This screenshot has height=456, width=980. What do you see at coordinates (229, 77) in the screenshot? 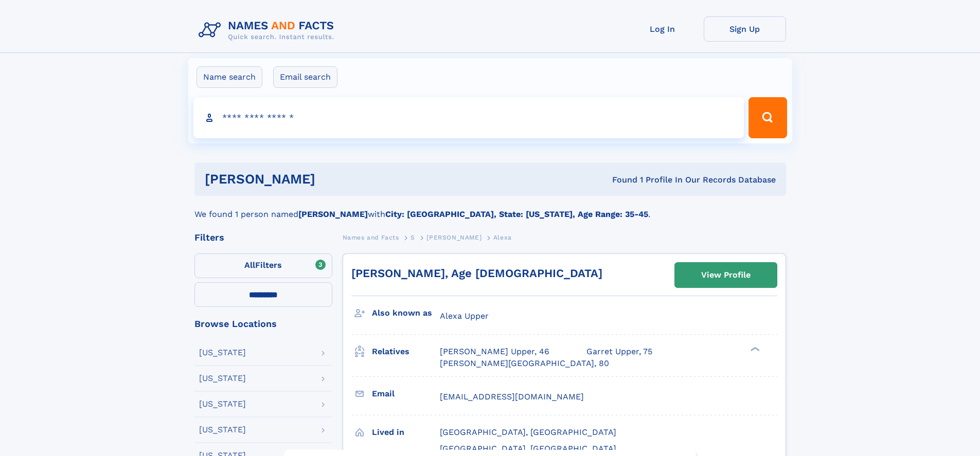
I see `label: Name search` at bounding box center [229, 77].